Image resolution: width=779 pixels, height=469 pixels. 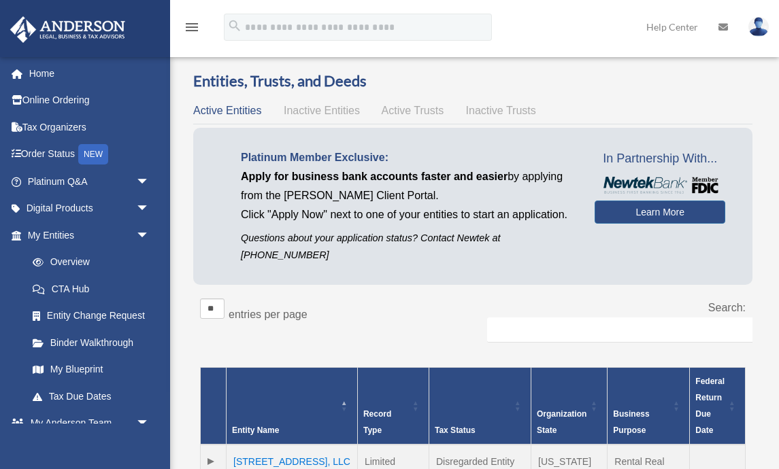 What do you see at coordinates (88, 263) in the screenshot?
I see `a: Overview` at bounding box center [88, 263].